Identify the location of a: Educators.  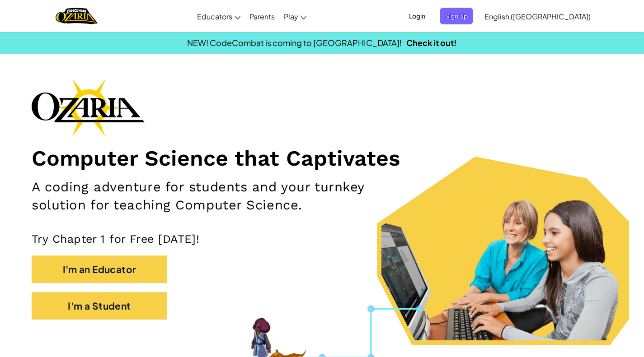
(219, 16).